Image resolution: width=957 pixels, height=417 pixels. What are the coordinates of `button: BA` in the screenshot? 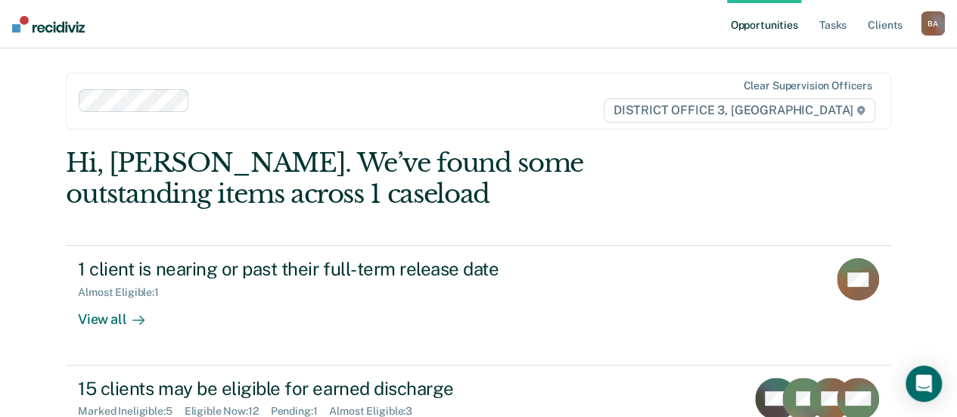 It's located at (933, 23).